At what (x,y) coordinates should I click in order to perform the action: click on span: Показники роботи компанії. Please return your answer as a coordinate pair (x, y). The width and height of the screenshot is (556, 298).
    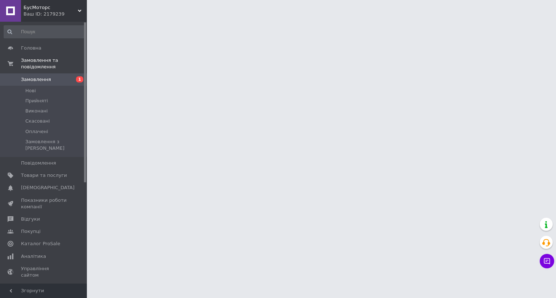
    Looking at the image, I should click on (44, 204).